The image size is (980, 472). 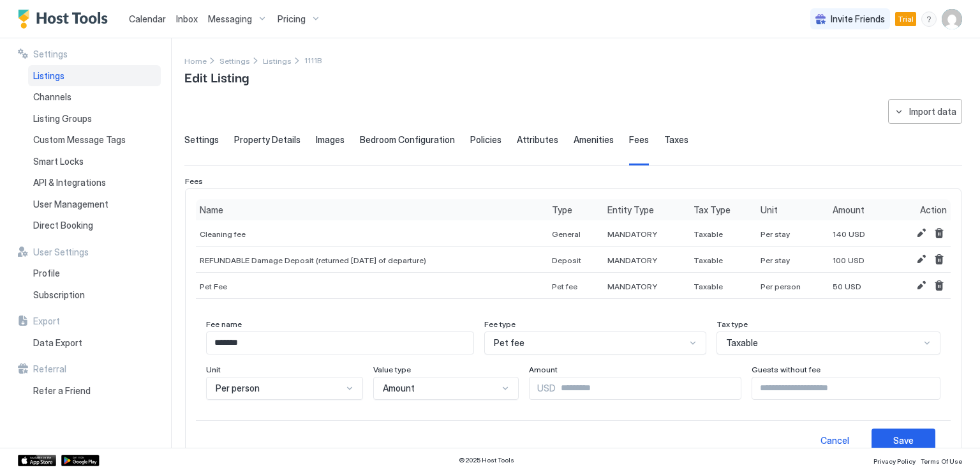 What do you see at coordinates (939, 233) in the screenshot?
I see `button: Delete` at bounding box center [939, 233].